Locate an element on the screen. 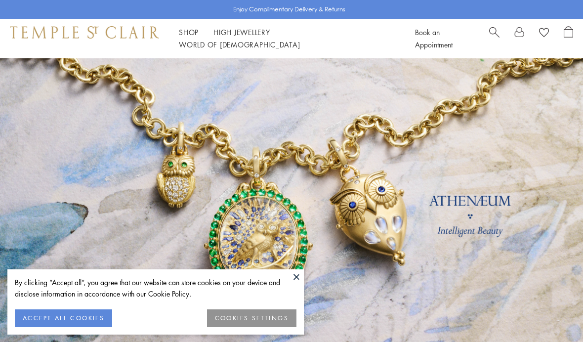 This screenshot has height=342, width=583. div: By clicking “Accept all”, you agree that our website can store cookies on your device and disclos... is located at coordinates (156, 288).